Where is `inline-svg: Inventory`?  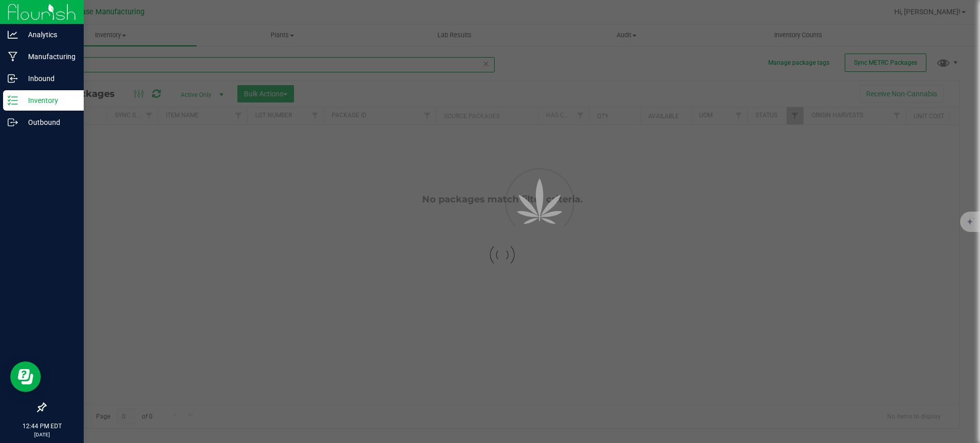
inline-svg: Inventory is located at coordinates (12, 101).